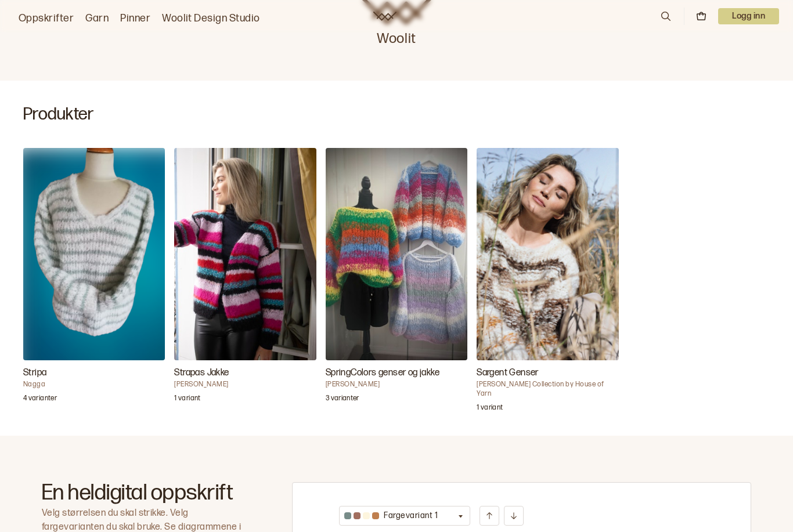 The width and height of the screenshot is (793, 532). Describe the element at coordinates (547, 280) in the screenshot. I see `a: Sargent Genser` at that location.